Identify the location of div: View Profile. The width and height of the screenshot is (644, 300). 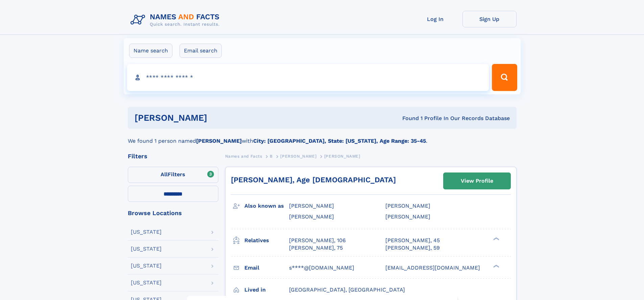
(477, 181).